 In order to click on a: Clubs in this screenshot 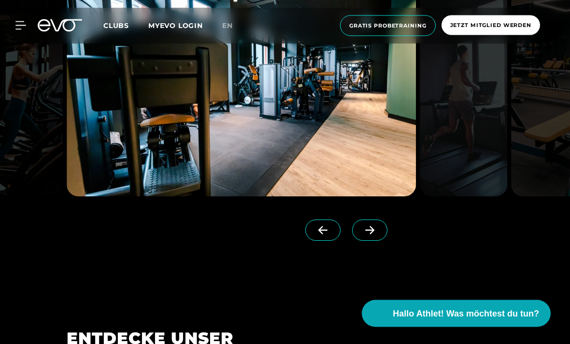, I will do `click(126, 25)`.